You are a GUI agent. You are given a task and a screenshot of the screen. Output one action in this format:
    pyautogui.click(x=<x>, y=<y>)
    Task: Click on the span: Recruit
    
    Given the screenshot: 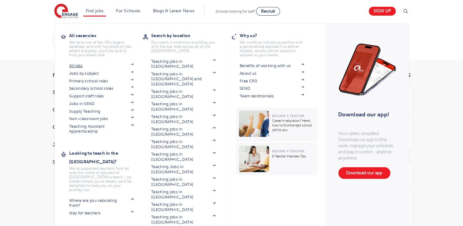 What is the action you would take?
    pyautogui.click(x=268, y=11)
    